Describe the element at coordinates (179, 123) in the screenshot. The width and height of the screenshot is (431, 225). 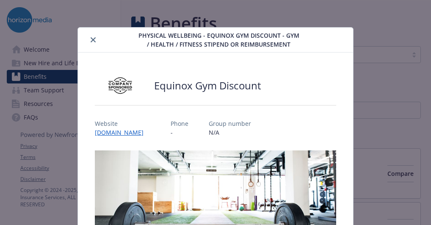
I see `p: Phone` at that location.